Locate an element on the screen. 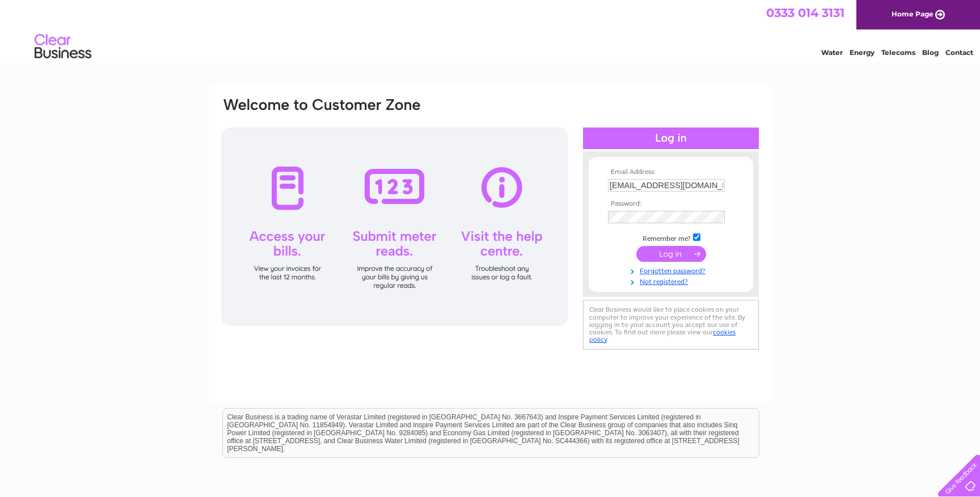 This screenshot has height=497, width=980. td: Remember me? is located at coordinates (671, 238).